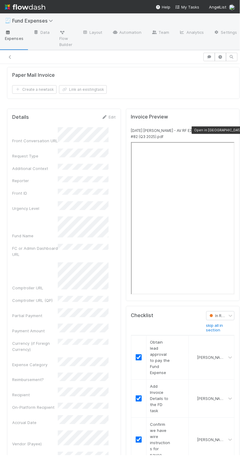 The width and height of the screenshot is (240, 456). I want to click on a: Team, so click(161, 33).